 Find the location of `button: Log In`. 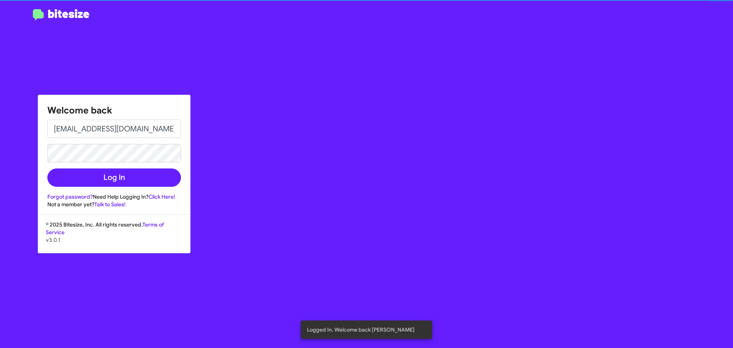

button: Log In is located at coordinates (114, 178).